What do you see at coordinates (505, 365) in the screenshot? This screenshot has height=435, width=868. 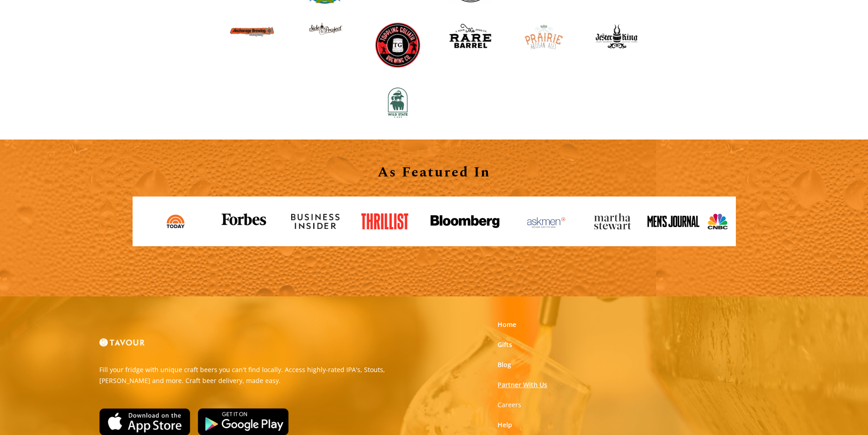 I see `a: Blog` at bounding box center [505, 365].